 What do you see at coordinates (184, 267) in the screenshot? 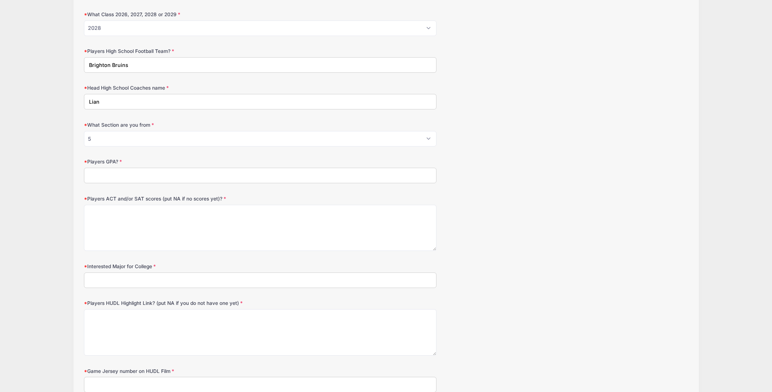
I see `label: Interested Major for College` at bounding box center [184, 267].